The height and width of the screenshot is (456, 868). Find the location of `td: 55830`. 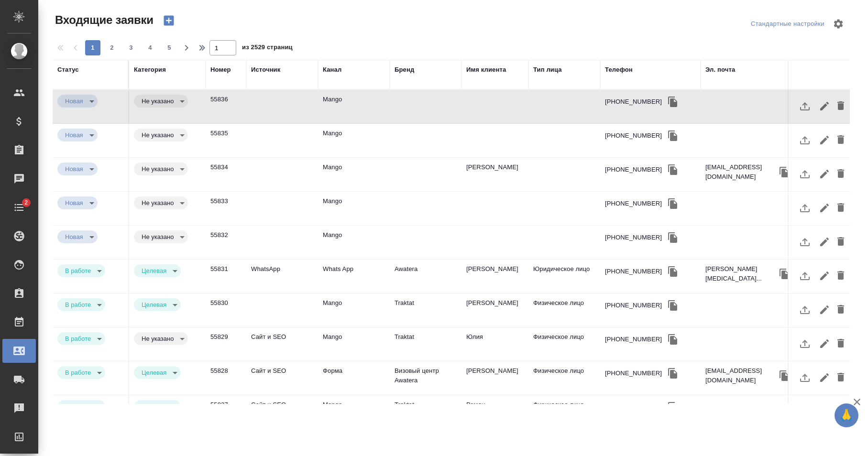

td: 55830 is located at coordinates (225, 310).